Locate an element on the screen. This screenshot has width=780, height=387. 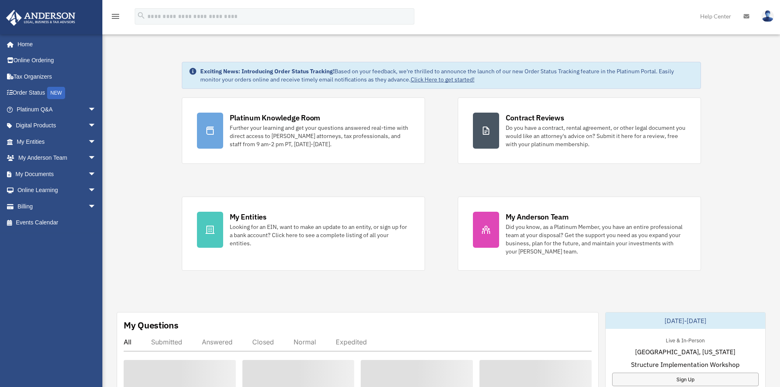
a: Events Calendar is located at coordinates (57, 223).